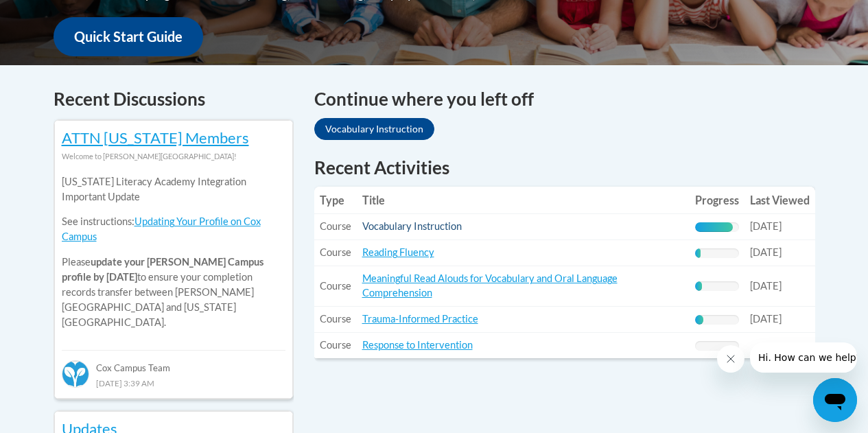 This screenshot has width=868, height=433. I want to click on th: Title, so click(523, 200).